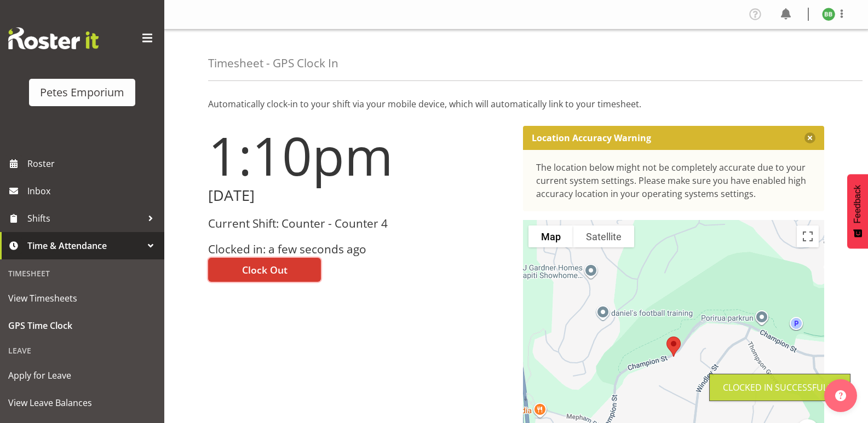 The width and height of the screenshot is (868, 423). I want to click on a: GPS Time Clock, so click(82, 326).